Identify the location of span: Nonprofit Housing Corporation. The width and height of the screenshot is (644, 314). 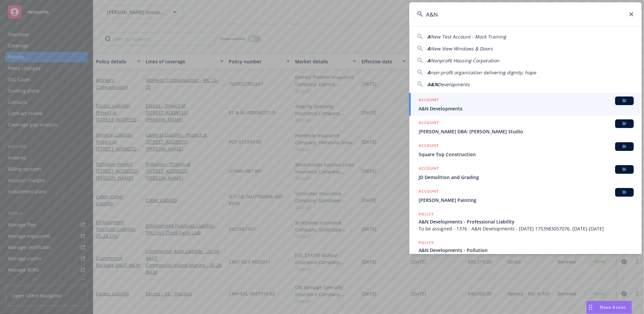
(464, 61).